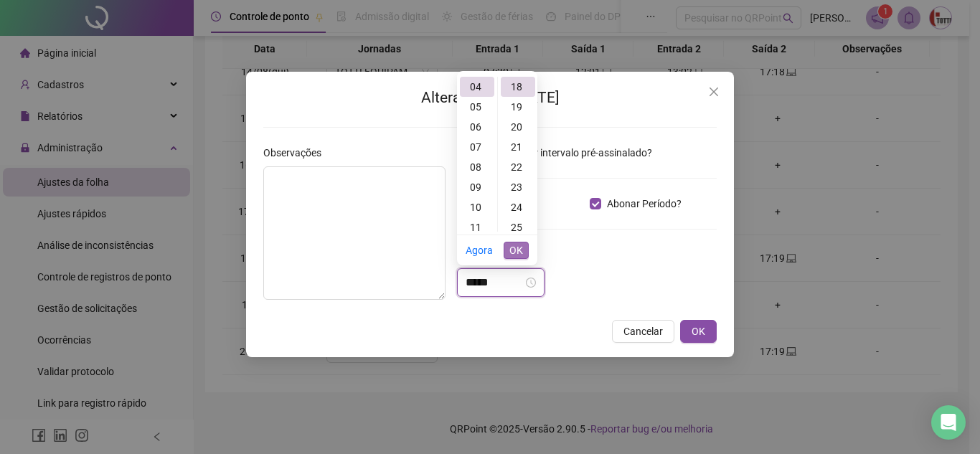 The width and height of the screenshot is (980, 454). Describe the element at coordinates (518, 87) in the screenshot. I see `div: 18` at that location.